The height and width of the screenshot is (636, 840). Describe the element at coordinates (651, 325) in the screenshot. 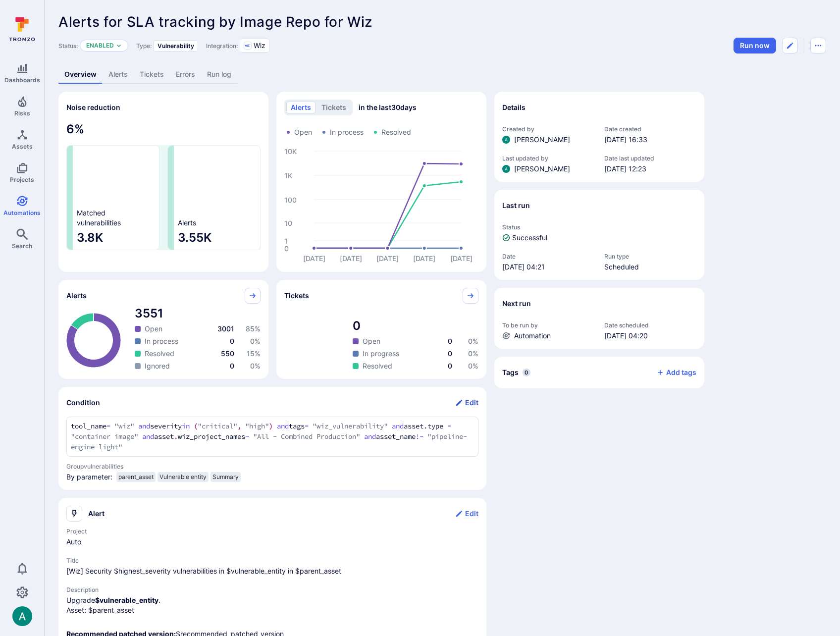

I see `span: Date scheduled` at that location.